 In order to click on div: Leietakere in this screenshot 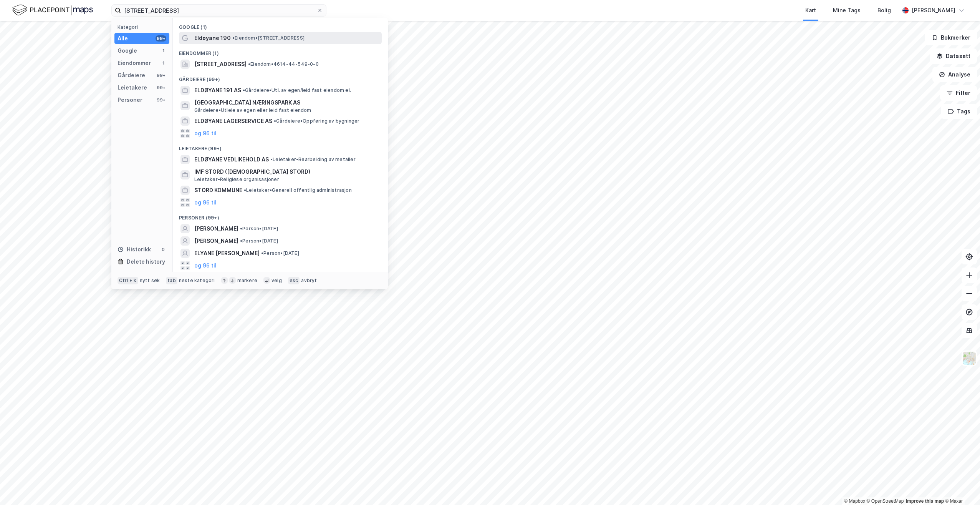, I will do `click(132, 87)`.